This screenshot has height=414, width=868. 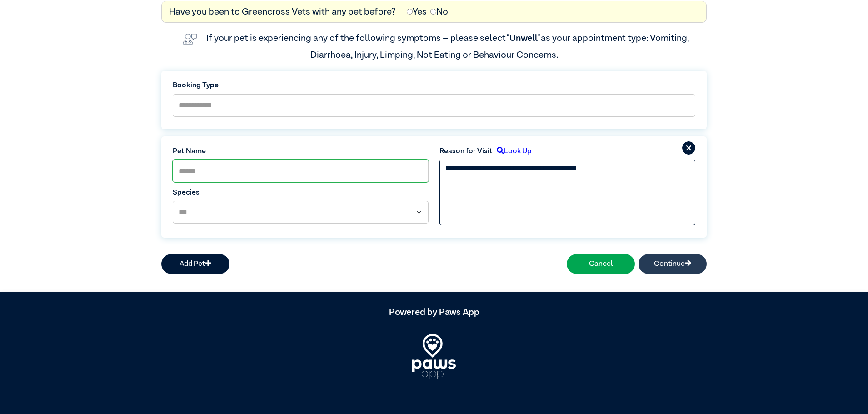 I want to click on label: Species, so click(x=301, y=193).